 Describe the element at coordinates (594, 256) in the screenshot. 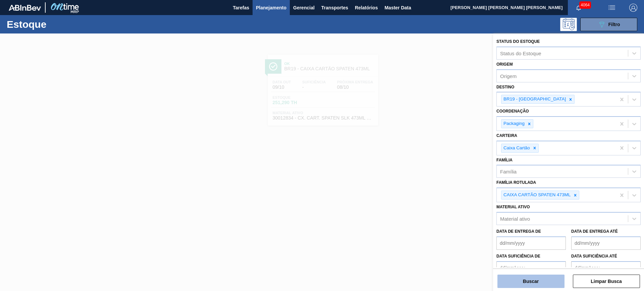

I see `label: Data suficiência até` at that location.